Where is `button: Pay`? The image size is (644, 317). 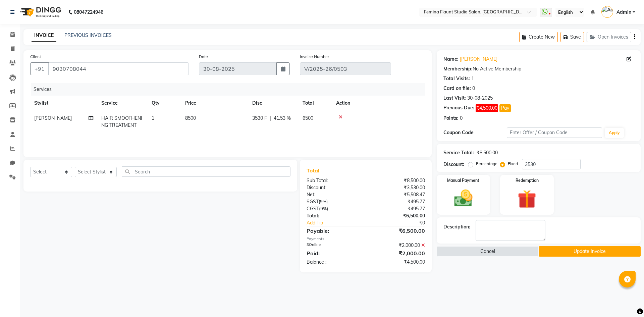
button: Pay is located at coordinates (505, 108).